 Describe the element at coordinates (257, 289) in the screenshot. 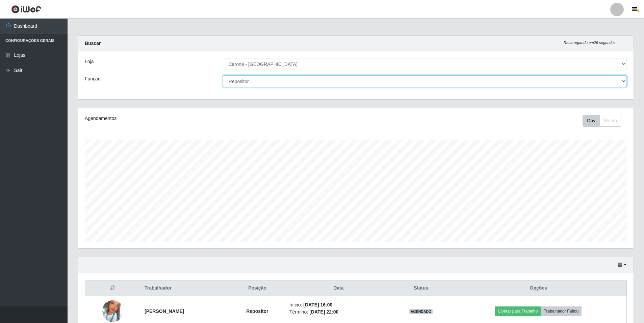

I see `th: Posição` at that location.